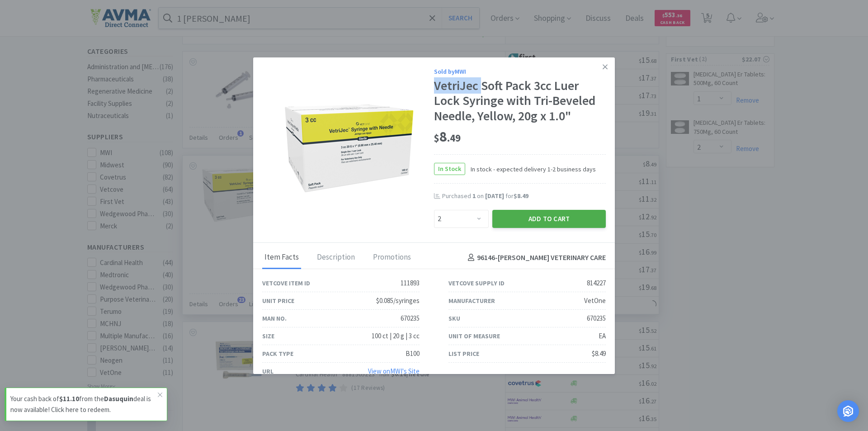 Image resolution: width=868 pixels, height=431 pixels. What do you see at coordinates (278, 301) in the screenshot?
I see `div: Unit Price` at bounding box center [278, 301].